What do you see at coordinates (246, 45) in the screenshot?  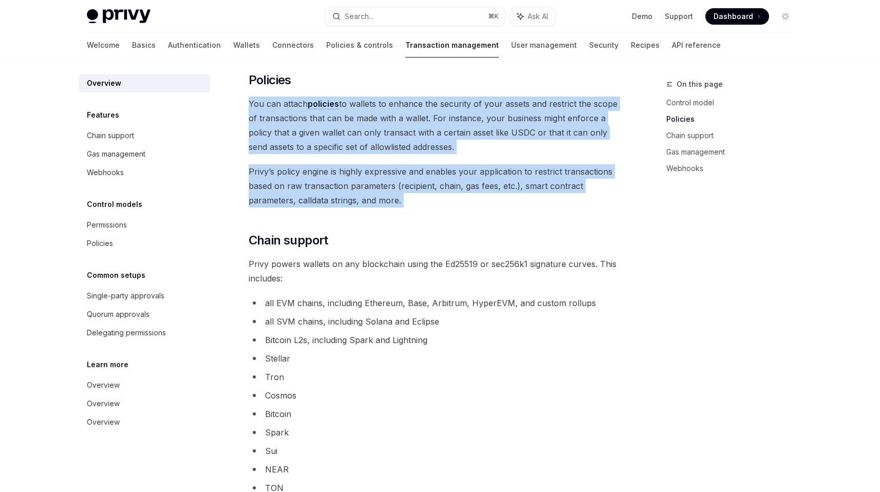 I see `a: Wallets` at bounding box center [246, 45].